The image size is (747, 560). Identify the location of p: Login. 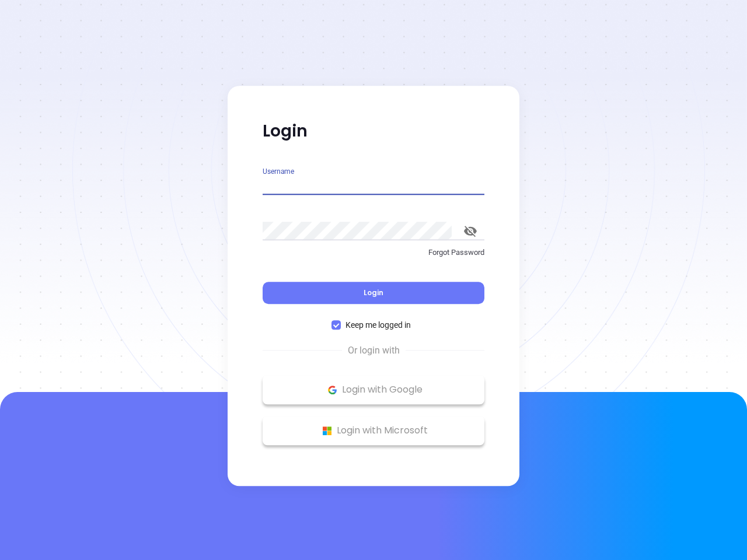
(374, 131).